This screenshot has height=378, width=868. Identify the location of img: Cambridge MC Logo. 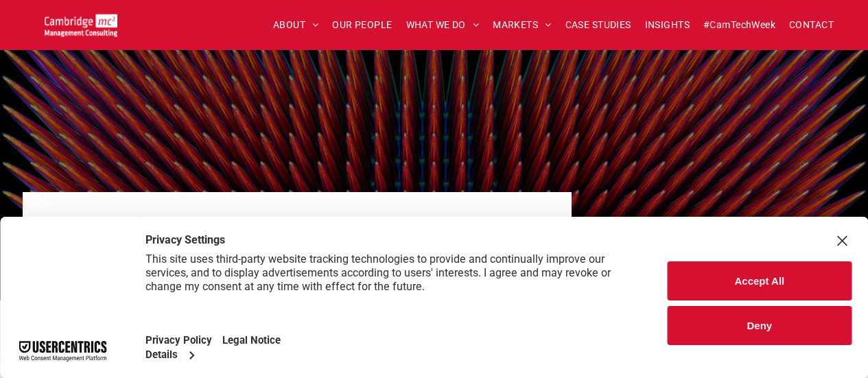
(81, 25).